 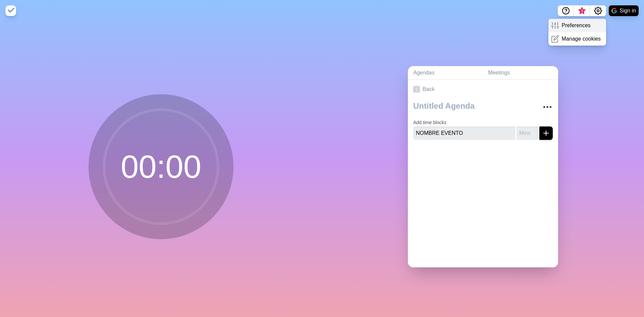 What do you see at coordinates (464, 133) in the screenshot?
I see `input: Name` at bounding box center [464, 133].